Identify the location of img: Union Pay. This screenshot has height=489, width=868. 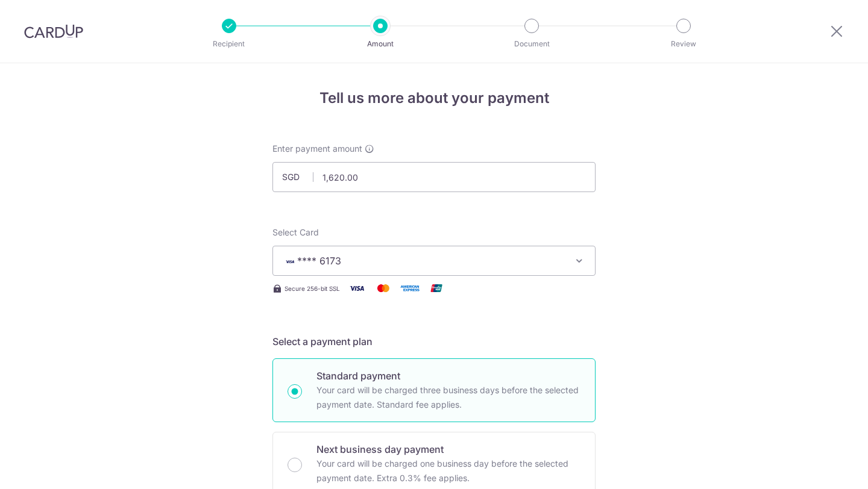
(437, 288).